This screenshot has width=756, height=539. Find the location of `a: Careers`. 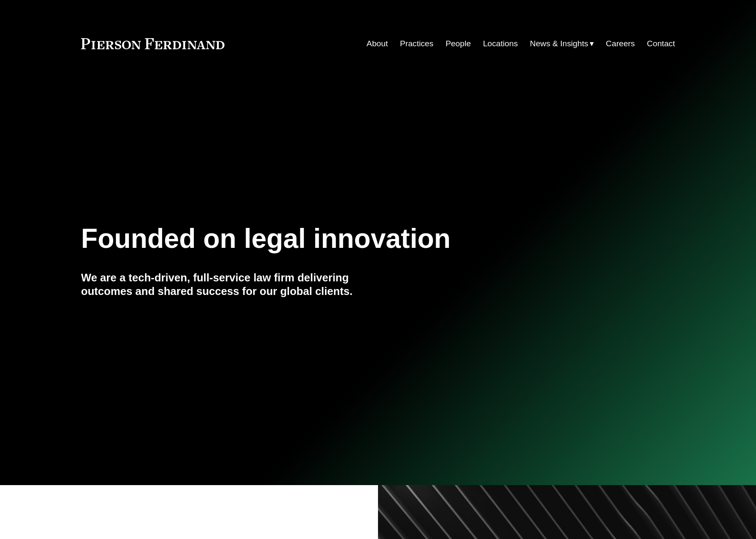

a: Careers is located at coordinates (620, 44).